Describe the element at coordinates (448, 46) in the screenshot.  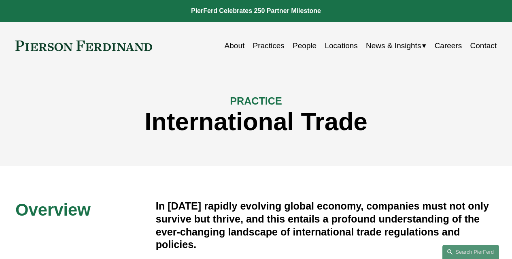
I see `a: Careers` at that location.